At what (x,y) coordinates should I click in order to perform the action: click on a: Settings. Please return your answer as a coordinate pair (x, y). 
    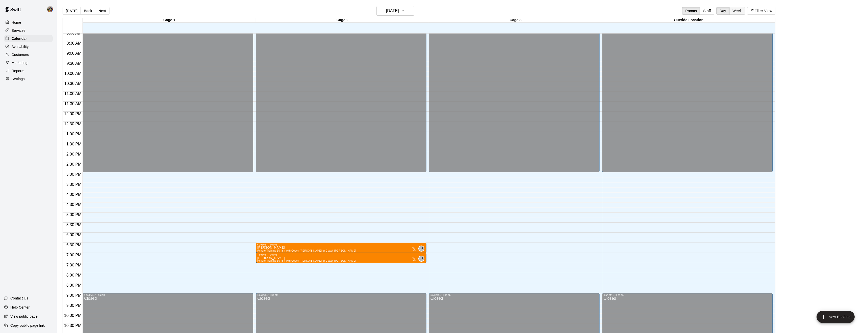
    Looking at the image, I should click on (28, 79).